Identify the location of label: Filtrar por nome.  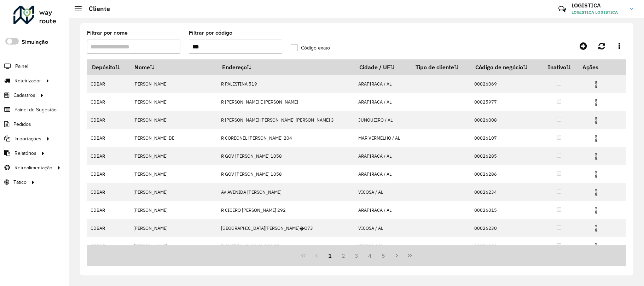
(107, 32).